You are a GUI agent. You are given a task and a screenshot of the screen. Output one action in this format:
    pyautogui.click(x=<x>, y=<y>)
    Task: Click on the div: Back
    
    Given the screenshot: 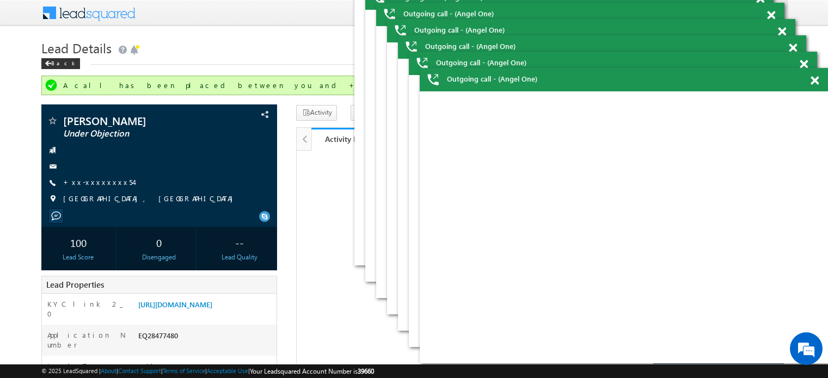 What is the action you would take?
    pyautogui.click(x=60, y=64)
    